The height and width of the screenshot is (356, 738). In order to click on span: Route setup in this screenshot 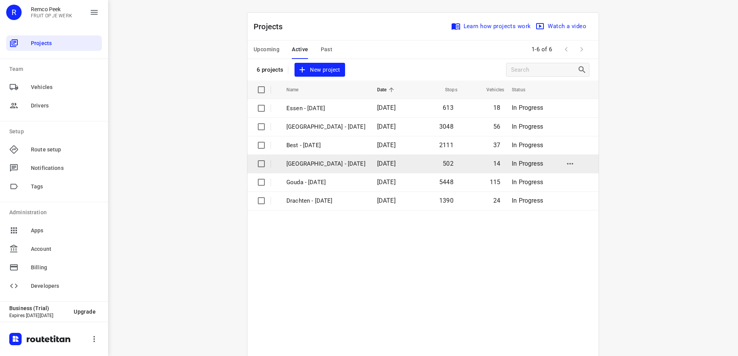, I will do `click(65, 150)`.